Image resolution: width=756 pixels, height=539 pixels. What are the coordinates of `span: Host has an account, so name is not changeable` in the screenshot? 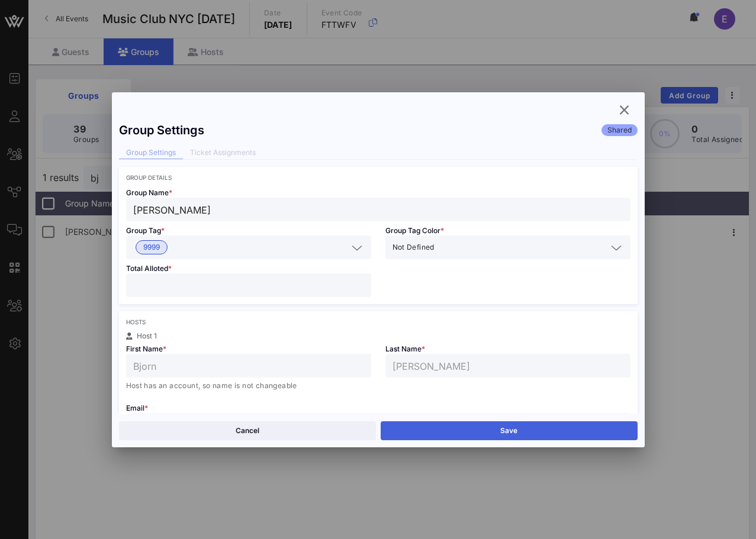 It's located at (211, 385).